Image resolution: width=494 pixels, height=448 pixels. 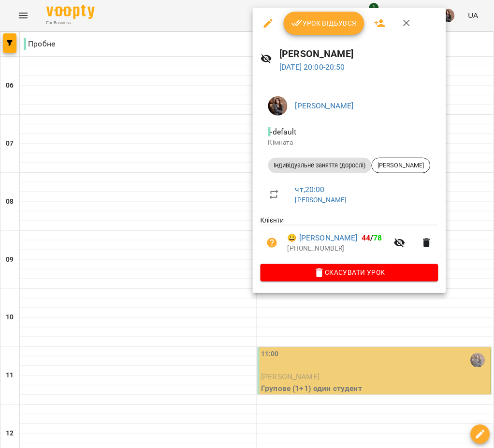 I want to click on a: чт , 20:00, so click(x=310, y=189).